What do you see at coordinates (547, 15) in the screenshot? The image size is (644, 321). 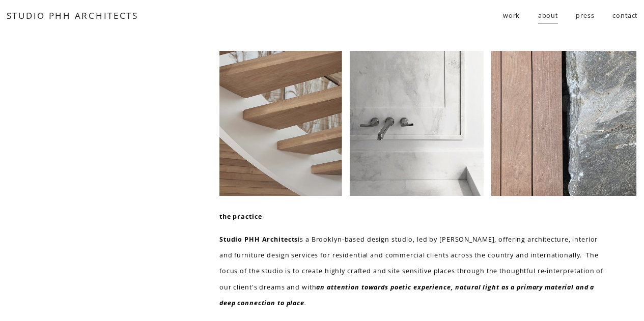 I see `a: about` at bounding box center [547, 15].